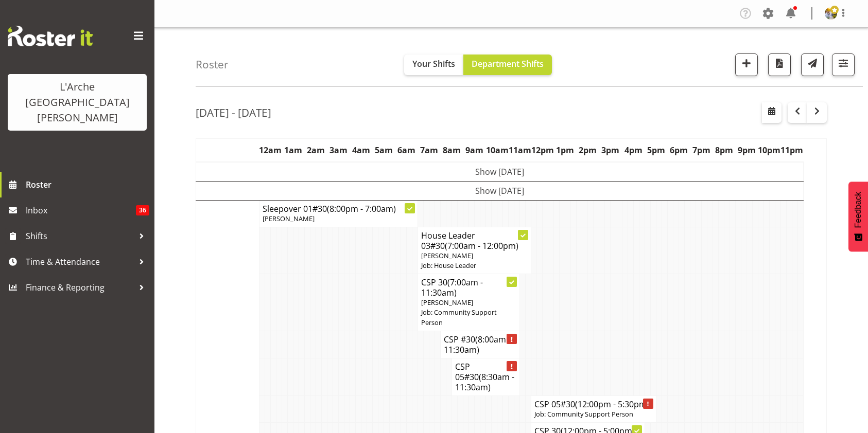 Image resolution: width=868 pixels, height=433 pixels. Describe the element at coordinates (812, 65) in the screenshot. I see `button: Send a list of all shifts for the selected filtered period to all rostered employees.` at that location.